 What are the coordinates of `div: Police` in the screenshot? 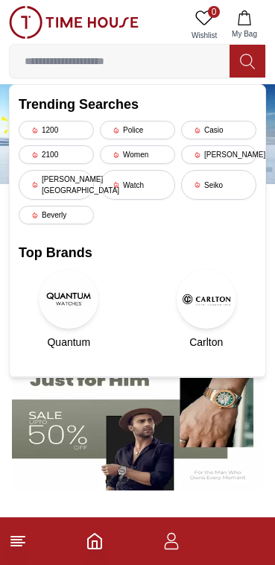 It's located at (137, 130).